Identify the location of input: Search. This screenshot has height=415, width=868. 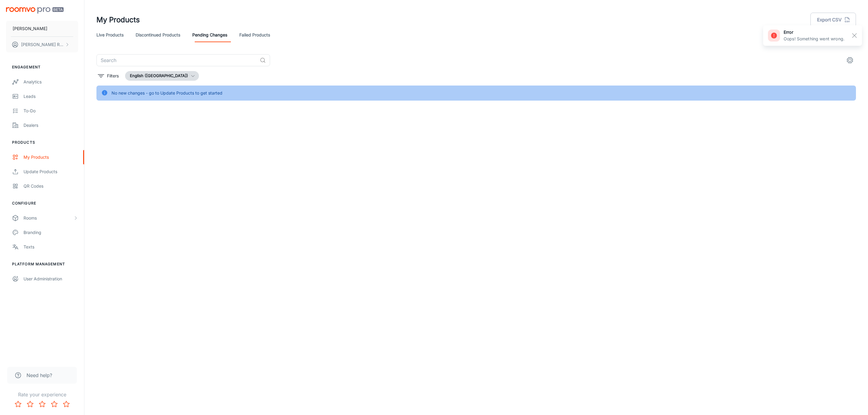
(177, 60).